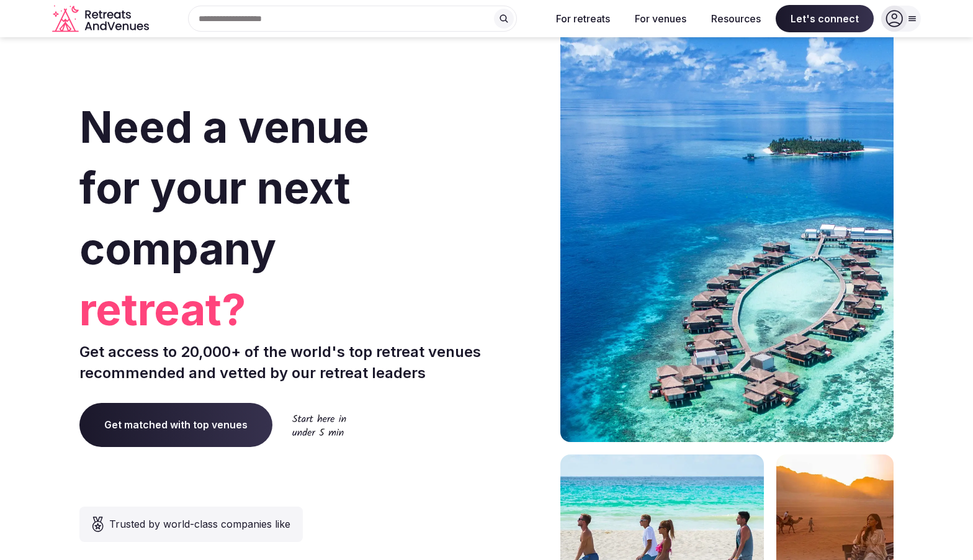  I want to click on span: Get matched with top venues, so click(176, 425).